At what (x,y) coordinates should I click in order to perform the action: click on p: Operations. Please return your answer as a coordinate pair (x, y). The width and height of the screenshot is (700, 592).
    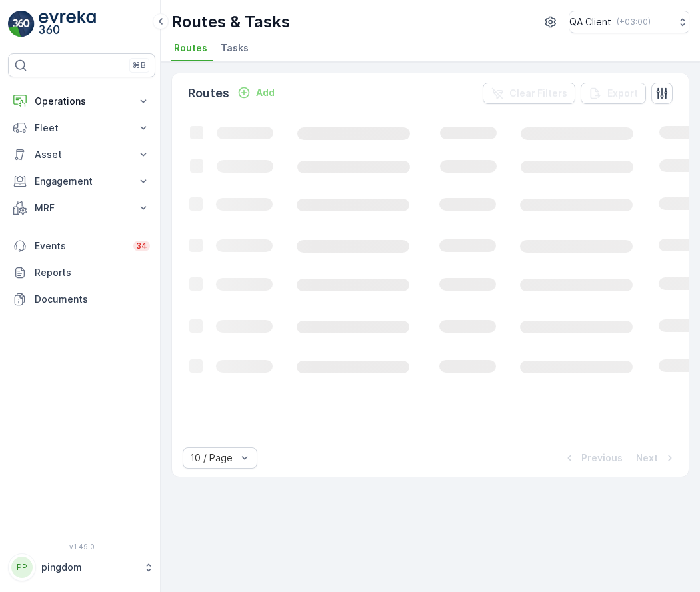
    Looking at the image, I should click on (82, 102).